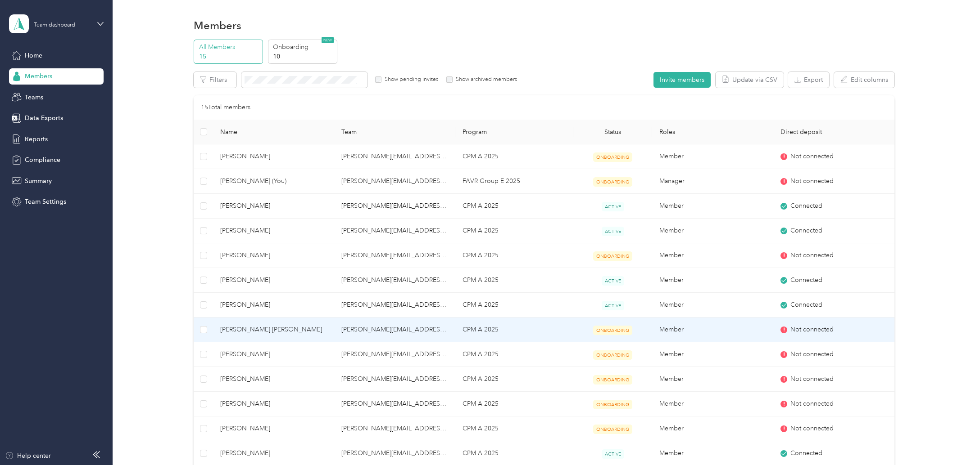 This screenshot has width=980, height=465. I want to click on th: Team, so click(395, 132).